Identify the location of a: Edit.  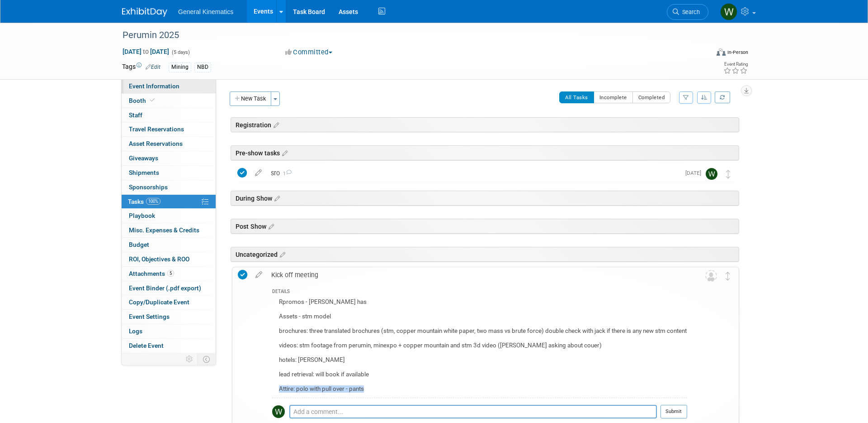
(153, 67).